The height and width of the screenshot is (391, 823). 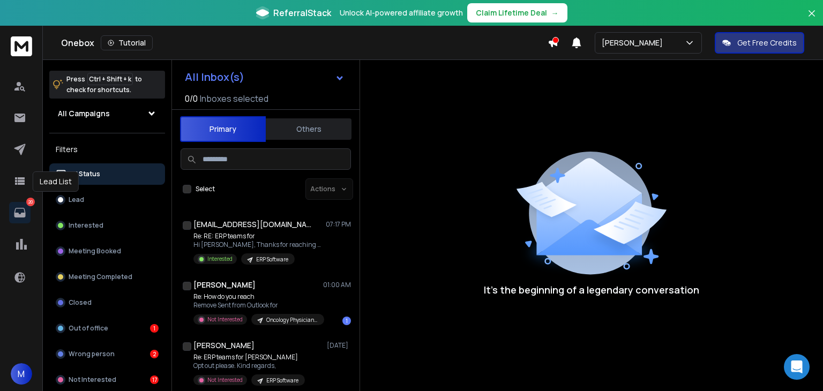 I want to click on button: Claim Lifetime Deal→, so click(x=517, y=13).